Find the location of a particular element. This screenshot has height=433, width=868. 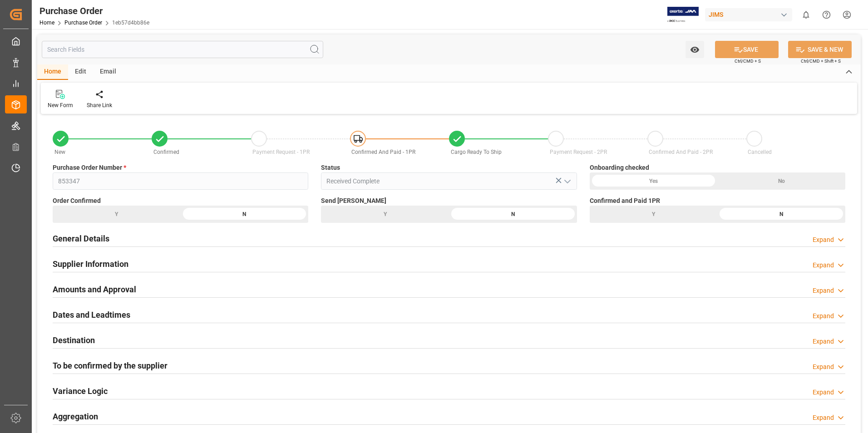

div: Home is located at coordinates (53, 72).